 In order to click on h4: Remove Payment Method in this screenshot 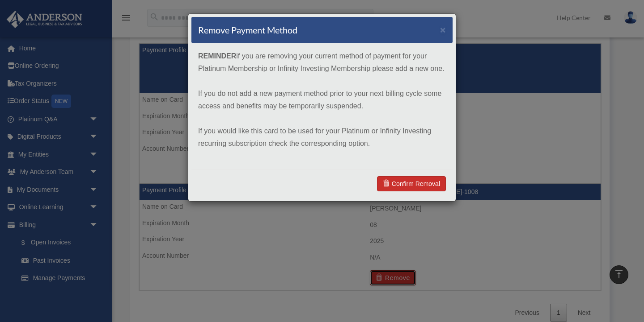, I will do `click(248, 30)`.